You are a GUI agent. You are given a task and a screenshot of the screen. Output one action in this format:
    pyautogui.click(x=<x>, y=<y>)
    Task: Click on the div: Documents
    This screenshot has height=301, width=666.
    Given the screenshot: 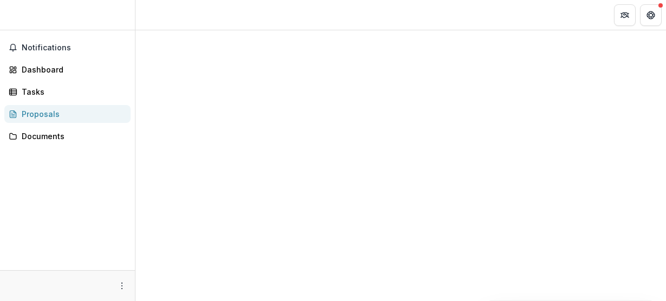 What is the action you would take?
    pyautogui.click(x=71, y=136)
    